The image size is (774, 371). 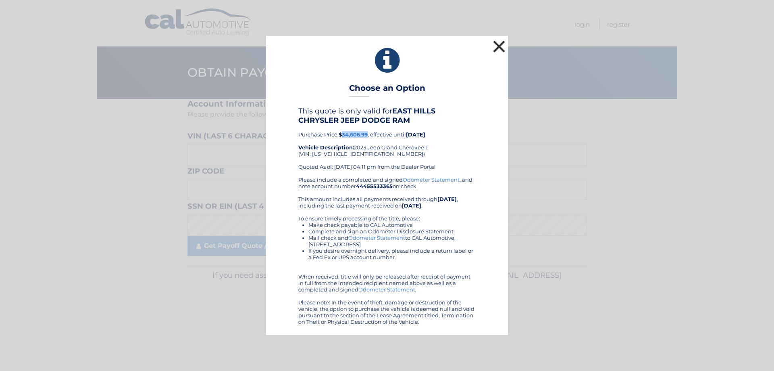 What do you see at coordinates (387, 141) in the screenshot?
I see `div: Purchase Price: , effective until 2023 Jeep Grand Cherokee L (VIN: [US_VEHICLE_IDENTIFICATION_NUM...` at bounding box center [387, 141].